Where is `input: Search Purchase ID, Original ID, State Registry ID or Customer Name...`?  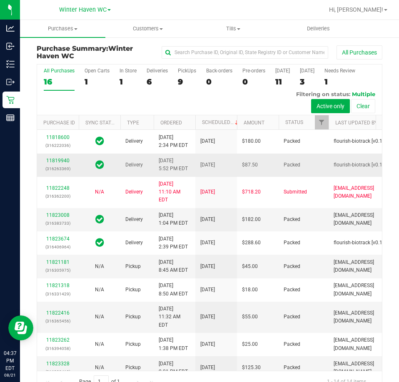
input: Search Purchase ID, Original ID, State Registry ID or Customer Name... is located at coordinates (245, 52).